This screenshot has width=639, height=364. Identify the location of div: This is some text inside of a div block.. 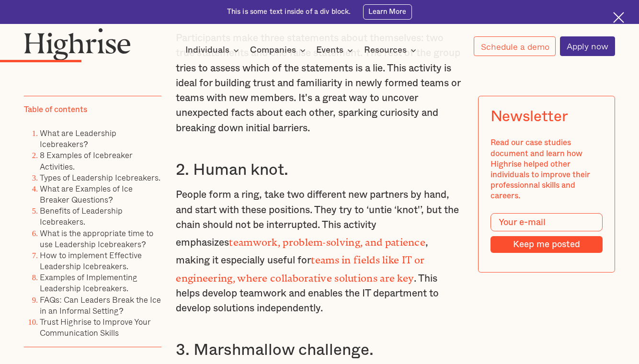
(289, 12).